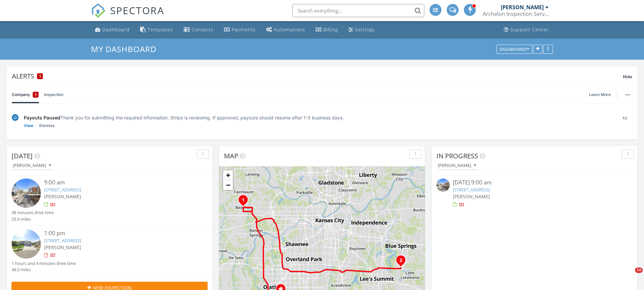 The height and width of the screenshot is (290, 644). Describe the element at coordinates (198, 30) in the screenshot. I see `a: Contacts` at that location.